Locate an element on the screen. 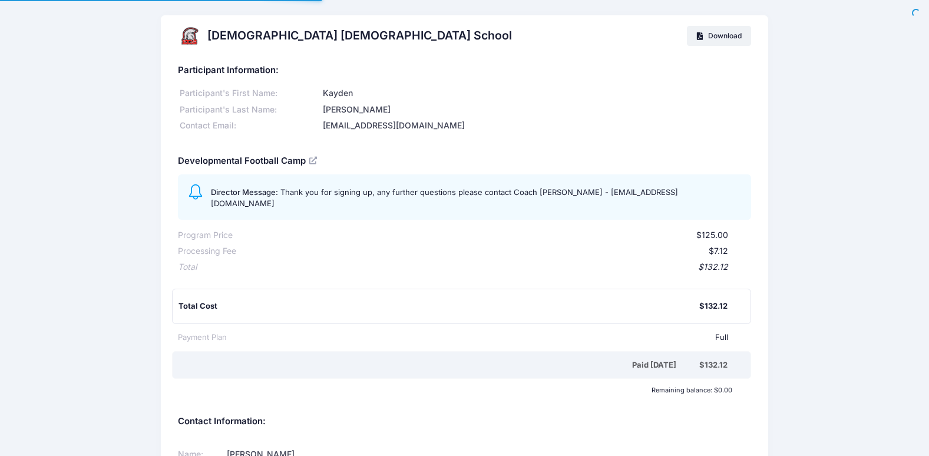 Image resolution: width=929 pixels, height=456 pixels. span: $125.00 is located at coordinates (712, 234).